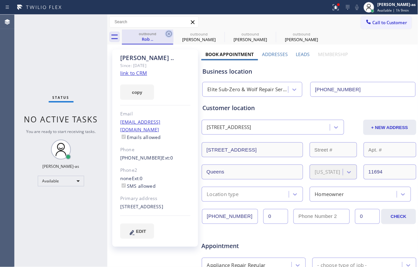  I want to click on label: SMS allowed, so click(138, 186).